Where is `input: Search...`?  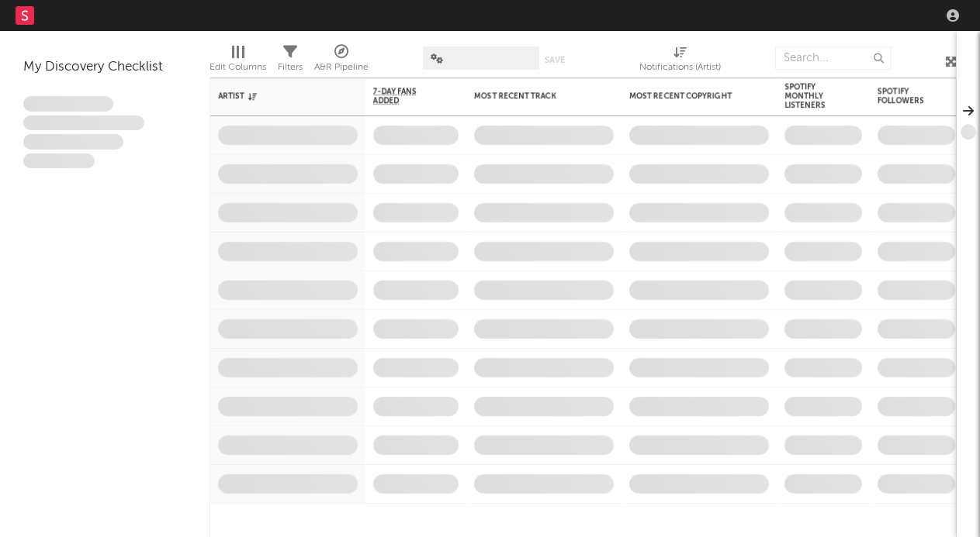 input: Search... is located at coordinates (834, 58).